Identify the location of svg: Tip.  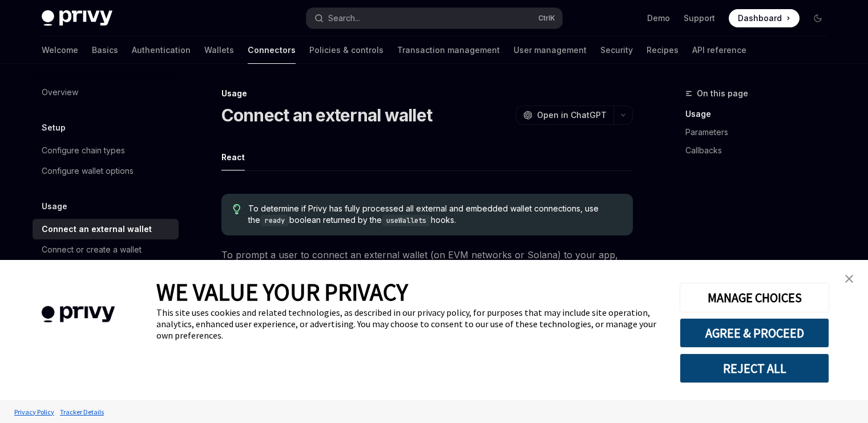
(237, 209).